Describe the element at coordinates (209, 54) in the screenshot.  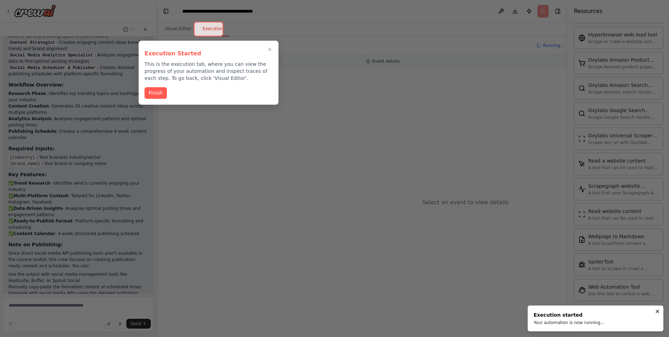
I see `h3: Execution Started` at that location.